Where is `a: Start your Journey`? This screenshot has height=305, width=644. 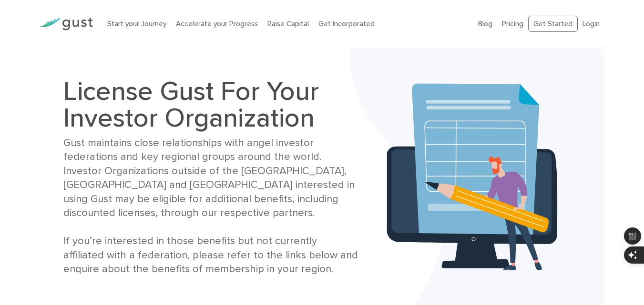
a: Start your Journey is located at coordinates (137, 24).